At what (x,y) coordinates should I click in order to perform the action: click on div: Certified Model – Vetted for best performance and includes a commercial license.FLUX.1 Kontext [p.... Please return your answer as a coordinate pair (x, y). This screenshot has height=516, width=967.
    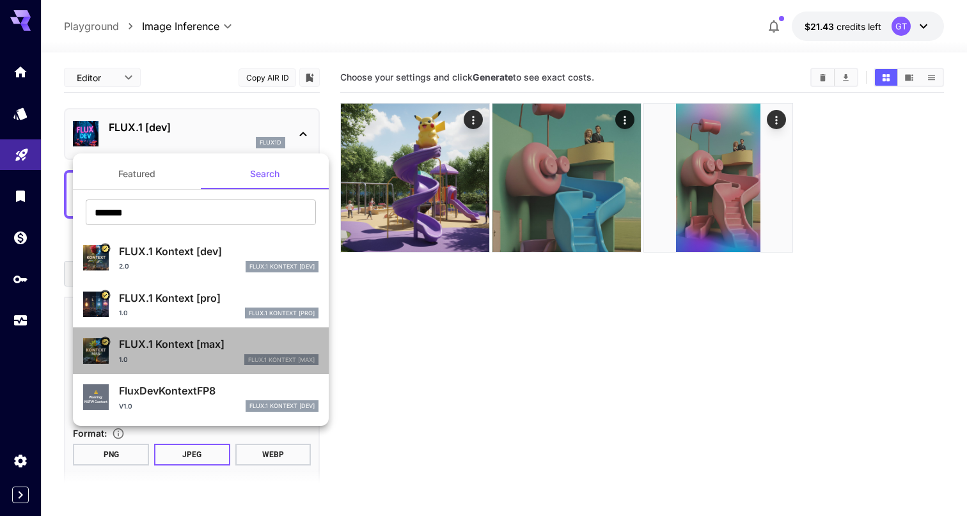
    Looking at the image, I should click on (201, 304).